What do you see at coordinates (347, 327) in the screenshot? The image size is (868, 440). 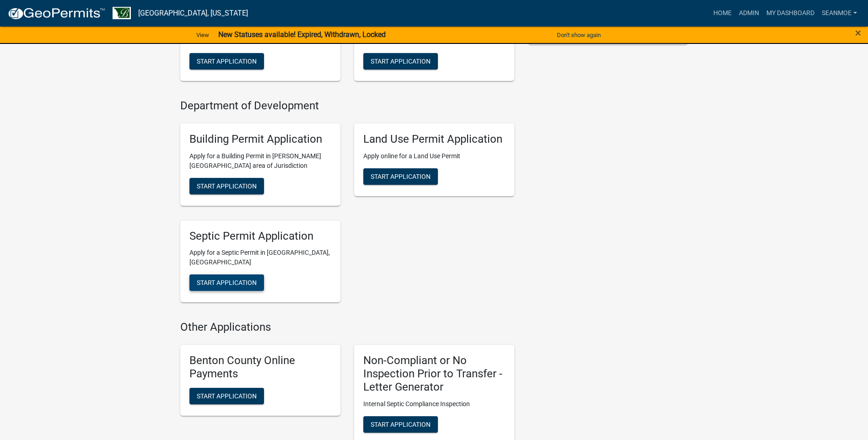 I see `h4: Other Applications` at bounding box center [347, 327].